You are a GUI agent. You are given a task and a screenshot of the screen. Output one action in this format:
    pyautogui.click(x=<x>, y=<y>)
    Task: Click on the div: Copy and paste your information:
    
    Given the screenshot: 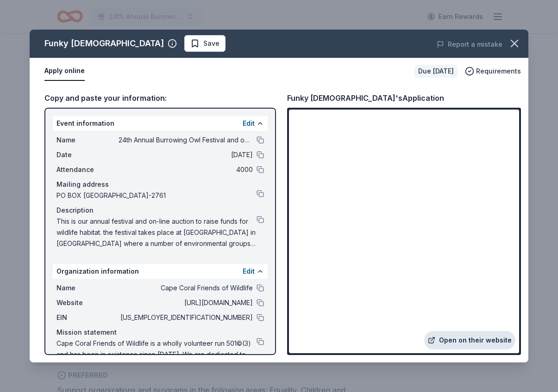 What is the action you would take?
    pyautogui.click(x=160, y=98)
    